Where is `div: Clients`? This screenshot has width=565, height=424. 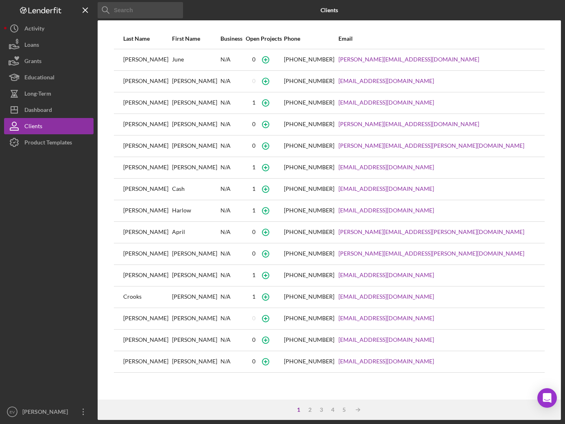 div: Clients is located at coordinates (33, 127).